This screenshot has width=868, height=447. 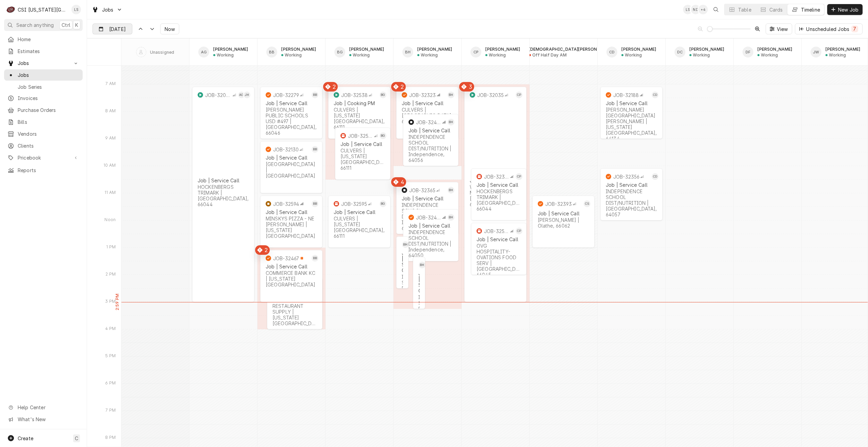 What do you see at coordinates (383, 95) in the screenshot?
I see `div: BG` at bounding box center [383, 95].